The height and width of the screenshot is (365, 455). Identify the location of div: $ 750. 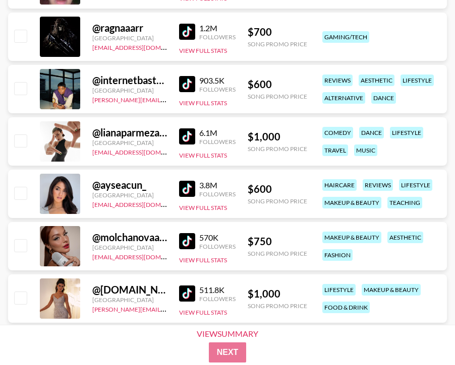
(277, 241).